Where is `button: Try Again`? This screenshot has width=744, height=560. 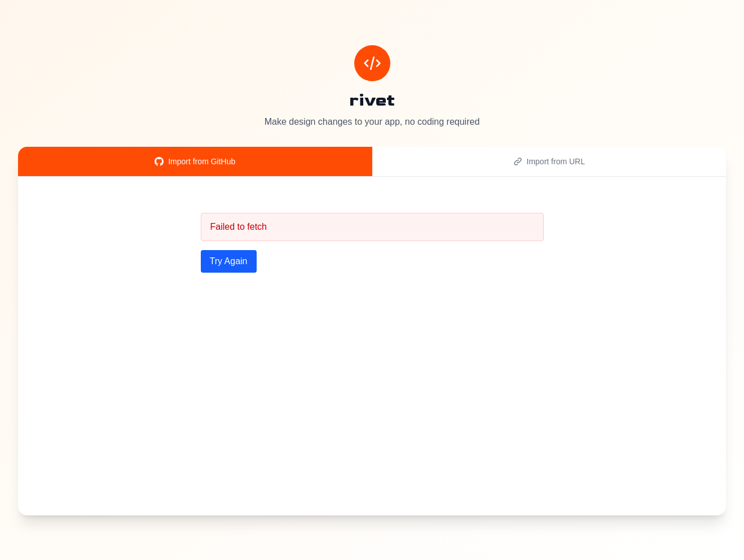 button: Try Again is located at coordinates (228, 261).